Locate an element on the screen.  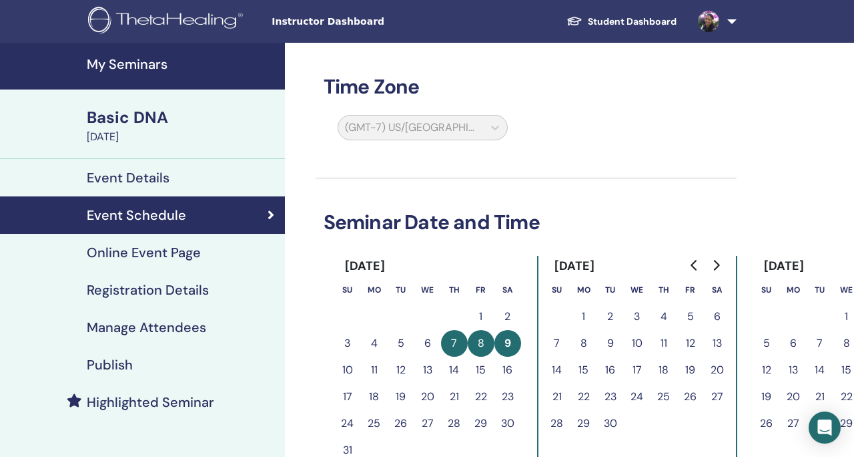
img: logo.png is located at coordinates (168, 21).